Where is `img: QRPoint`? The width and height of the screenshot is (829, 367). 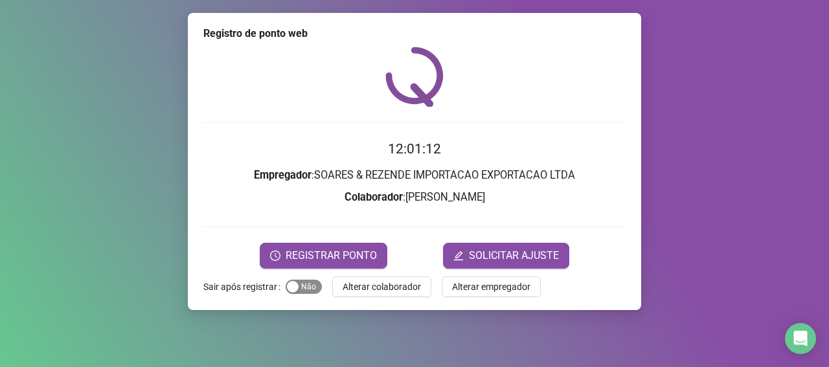
img: QRPoint is located at coordinates (415, 76).